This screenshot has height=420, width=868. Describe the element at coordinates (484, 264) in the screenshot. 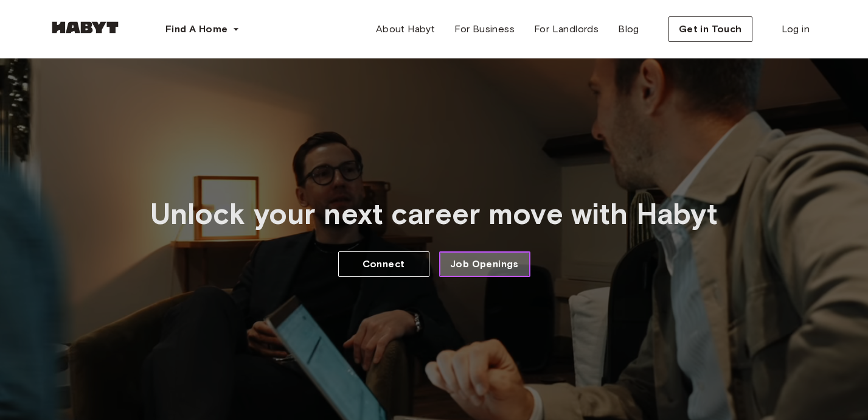

I see `span: Job Openings` at that location.